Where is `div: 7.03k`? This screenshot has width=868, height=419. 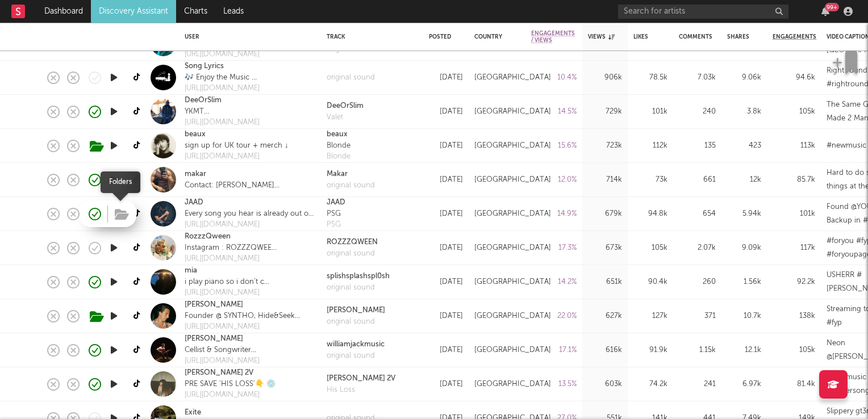 div: 7.03k is located at coordinates (697, 78).